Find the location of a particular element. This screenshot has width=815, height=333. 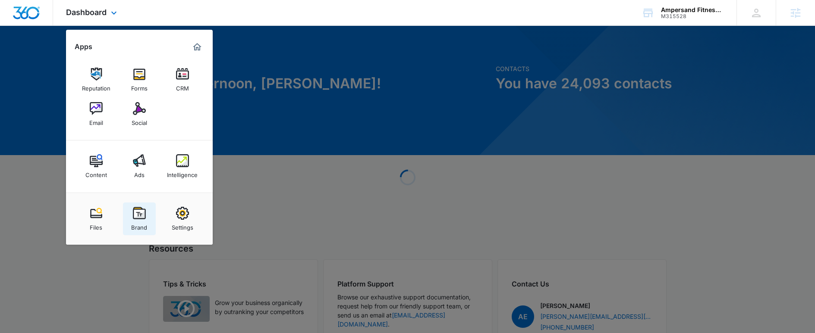

a: Intelligence is located at coordinates (182, 166).